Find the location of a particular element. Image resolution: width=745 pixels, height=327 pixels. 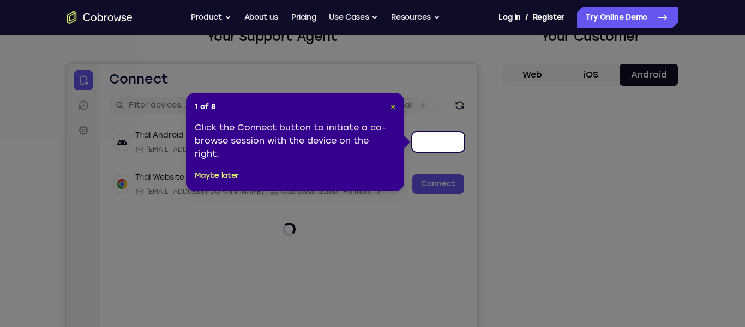

div: Trial Website is located at coordinates (93, 113).